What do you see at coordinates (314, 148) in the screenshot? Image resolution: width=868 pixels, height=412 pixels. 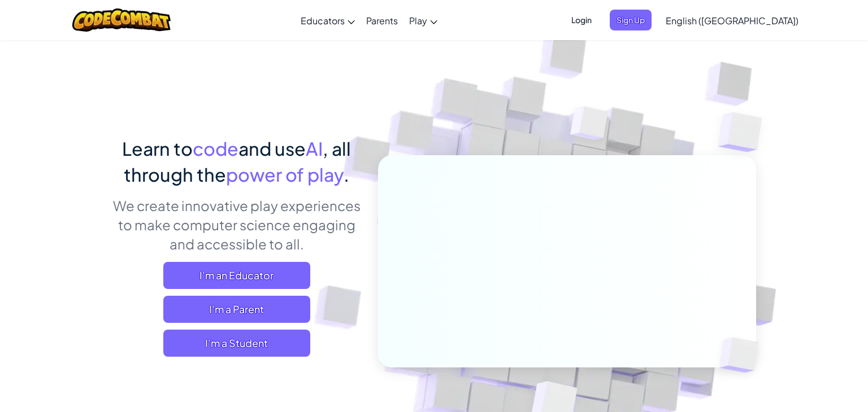 I see `span: AI` at bounding box center [314, 148].